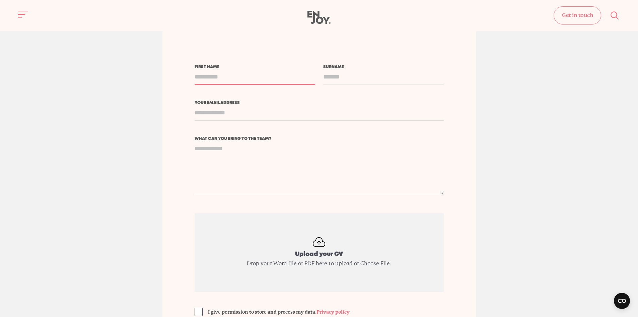 The height and width of the screenshot is (317, 638). Describe the element at coordinates (319, 103) in the screenshot. I see `label: Your email address` at that location.